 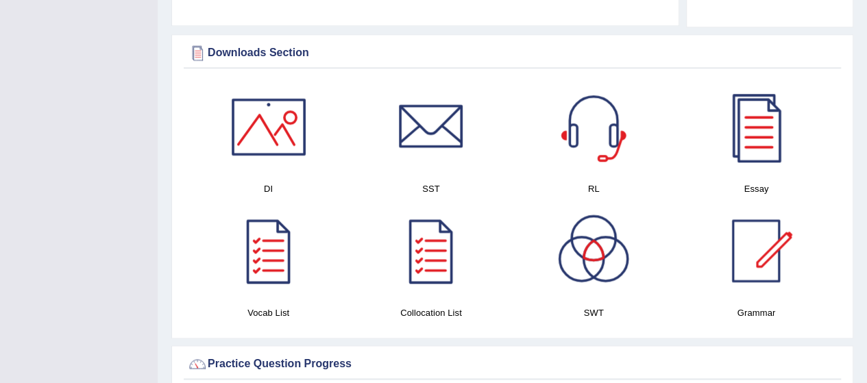 What do you see at coordinates (430, 188) in the screenshot?
I see `h4: SST` at bounding box center [430, 188].